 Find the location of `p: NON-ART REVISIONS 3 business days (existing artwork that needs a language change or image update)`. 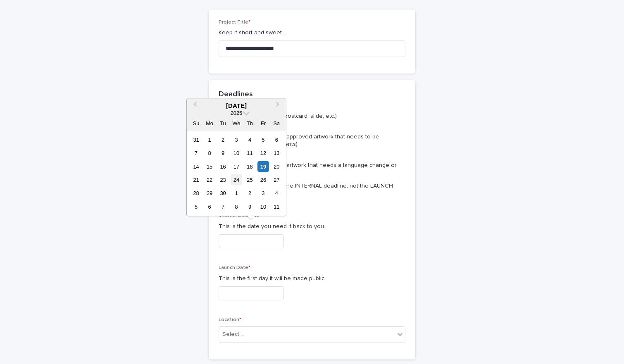

p: NON-ART REVISIONS 3 business days (existing artwork that needs a language change or image update) is located at coordinates (311, 165).